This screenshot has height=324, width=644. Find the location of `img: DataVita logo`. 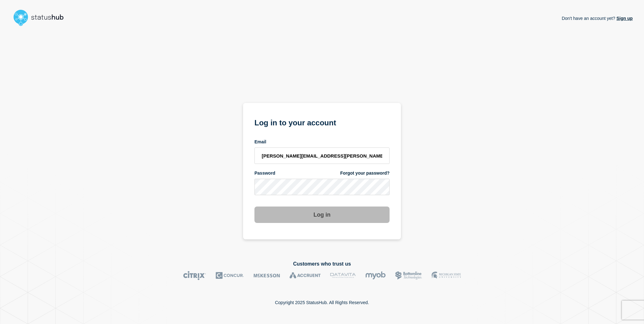

img: DataVita logo is located at coordinates (343, 275).